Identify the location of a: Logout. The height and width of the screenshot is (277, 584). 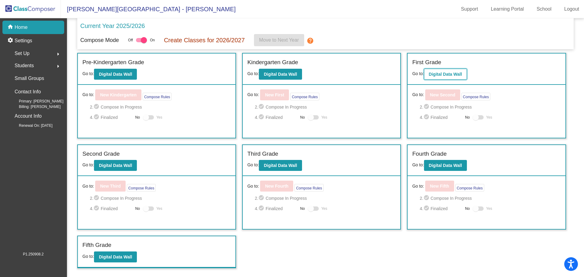
(572, 9).